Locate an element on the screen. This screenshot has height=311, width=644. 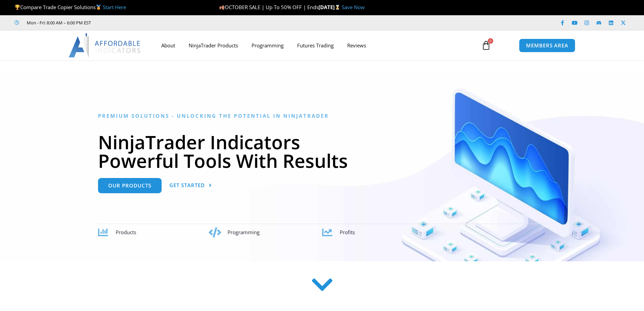
a: Start Here is located at coordinates (114, 7).